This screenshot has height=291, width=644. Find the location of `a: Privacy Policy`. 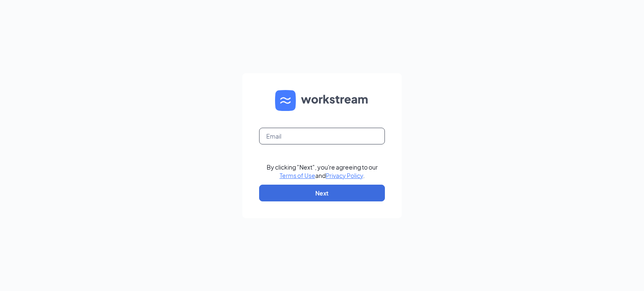

a: Privacy Policy is located at coordinates (345, 175).